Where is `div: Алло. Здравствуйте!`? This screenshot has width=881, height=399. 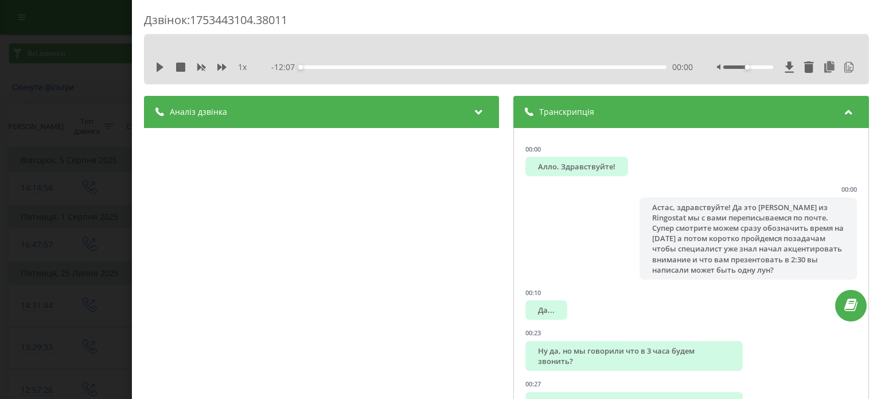 div: Алло. Здравствуйте! is located at coordinates (577, 166).